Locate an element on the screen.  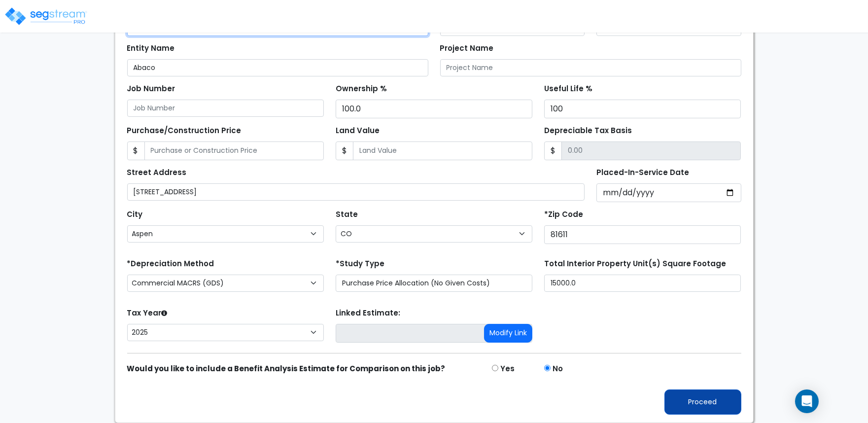
button: Proceed is located at coordinates (703, 402).